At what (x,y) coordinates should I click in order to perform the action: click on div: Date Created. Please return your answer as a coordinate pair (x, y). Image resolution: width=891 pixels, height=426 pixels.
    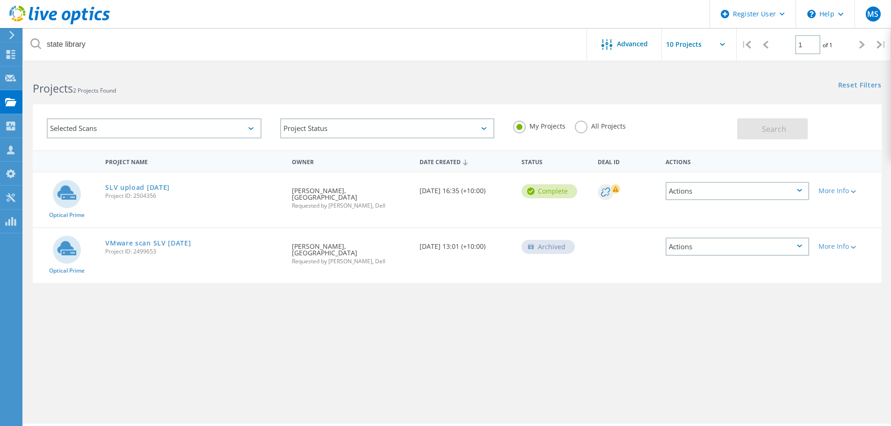
    Looking at the image, I should click on (466, 161).